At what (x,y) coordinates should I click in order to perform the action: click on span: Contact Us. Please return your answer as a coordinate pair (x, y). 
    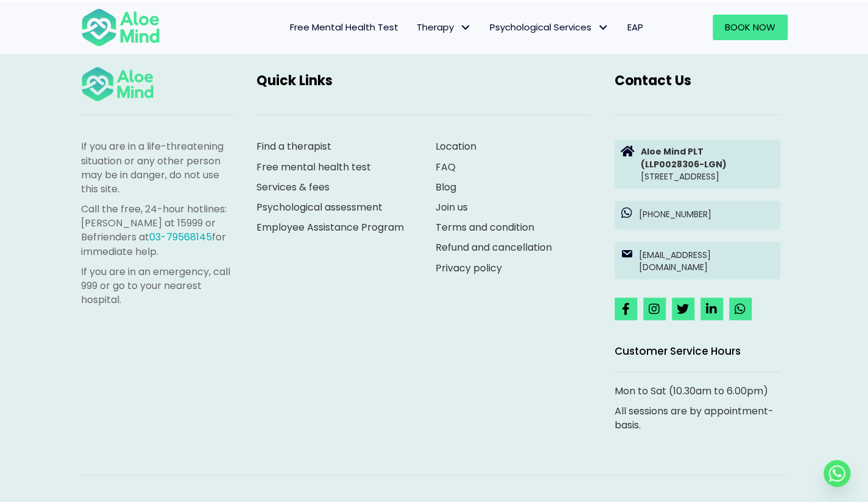
    Looking at the image, I should click on (653, 81).